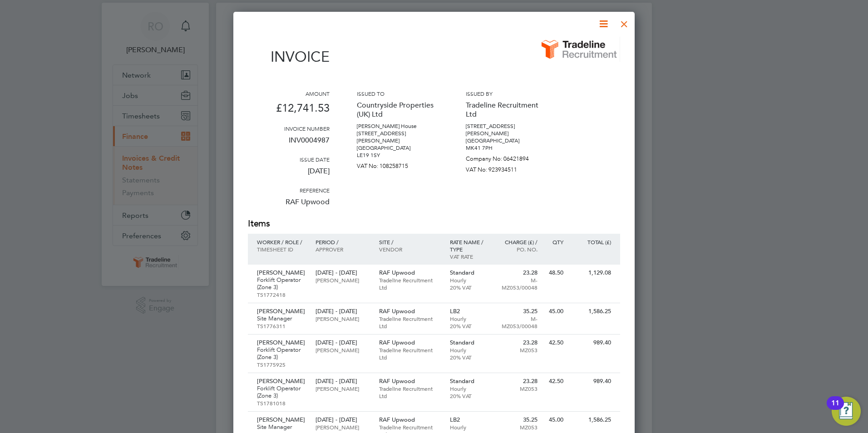  Describe the element at coordinates (410, 249) in the screenshot. I see `p: Vendor` at that location.